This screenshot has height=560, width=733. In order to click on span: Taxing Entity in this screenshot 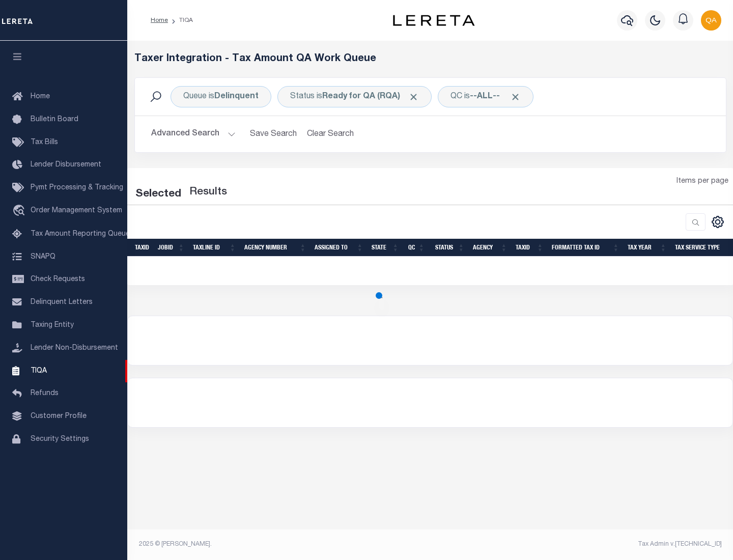, I will do `click(52, 325)`.